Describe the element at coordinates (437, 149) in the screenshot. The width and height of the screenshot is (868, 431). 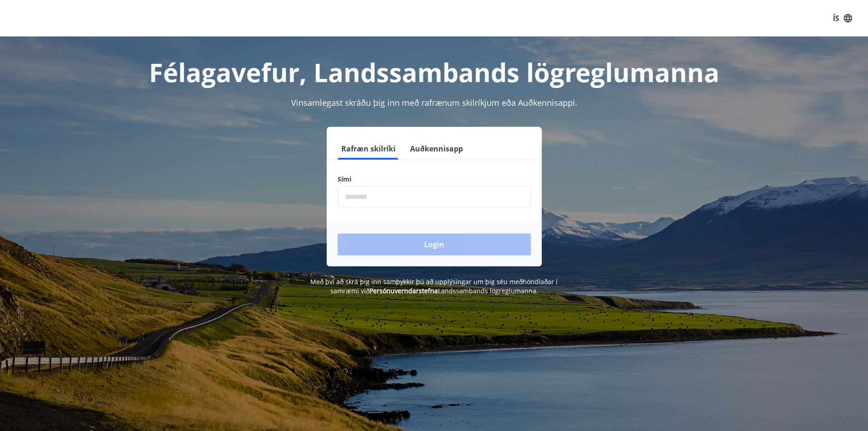
I see `button: Auðkennisapp` at that location.